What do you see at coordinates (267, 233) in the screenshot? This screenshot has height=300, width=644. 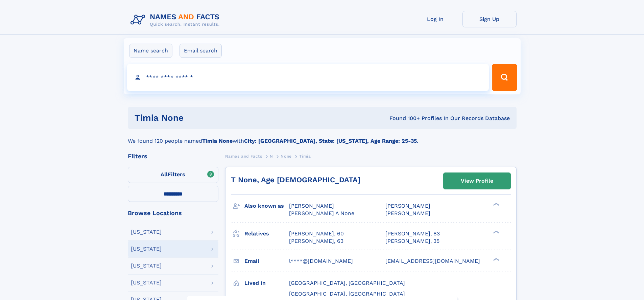 I see `h3: Relatives` at bounding box center [267, 233].